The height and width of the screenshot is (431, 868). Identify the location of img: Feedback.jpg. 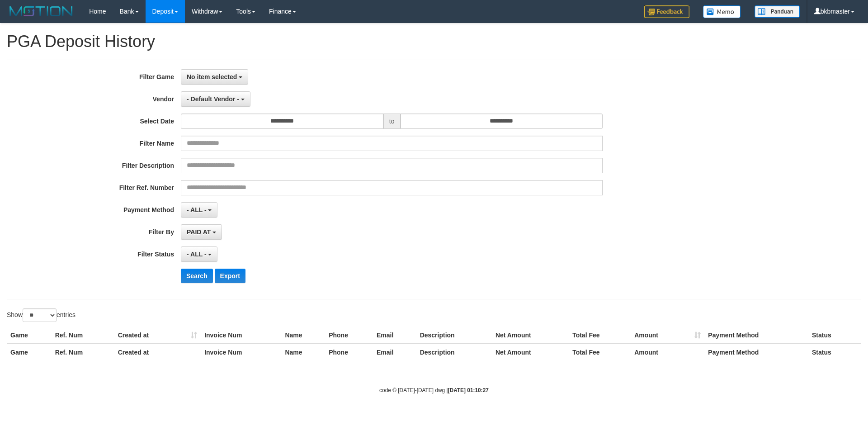
(667, 12).